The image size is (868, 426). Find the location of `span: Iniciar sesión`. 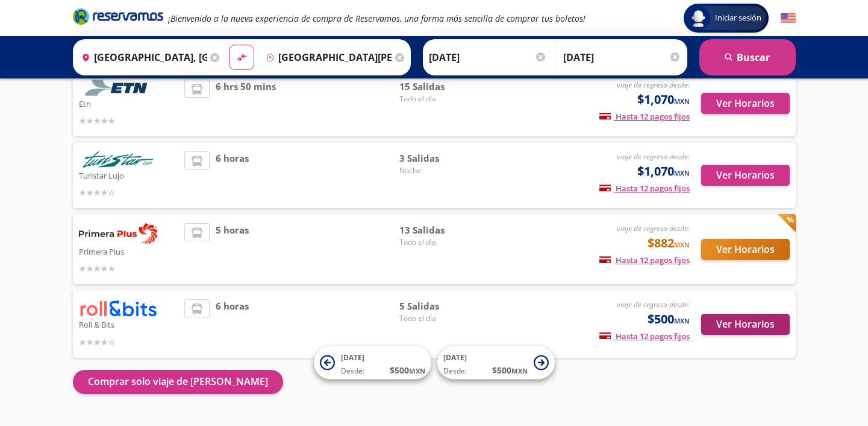

span: Iniciar sesión is located at coordinates (738, 18).